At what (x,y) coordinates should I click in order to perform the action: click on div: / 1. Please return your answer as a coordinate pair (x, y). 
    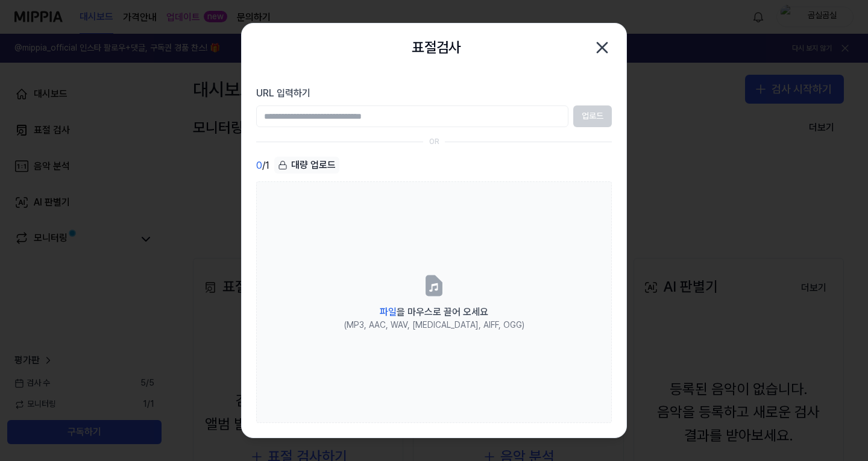
    Looking at the image, I should click on (263, 165).